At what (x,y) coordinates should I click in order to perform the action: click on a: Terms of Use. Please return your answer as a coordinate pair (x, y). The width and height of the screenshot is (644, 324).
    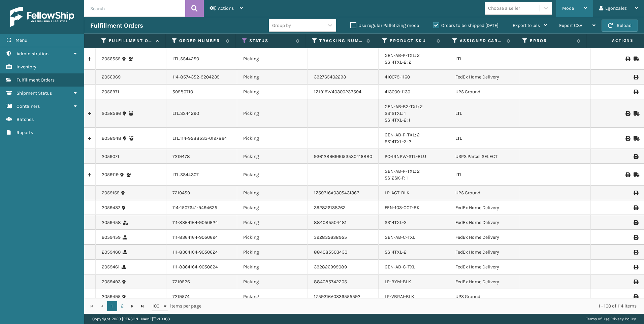
    Looking at the image, I should click on (597, 319).